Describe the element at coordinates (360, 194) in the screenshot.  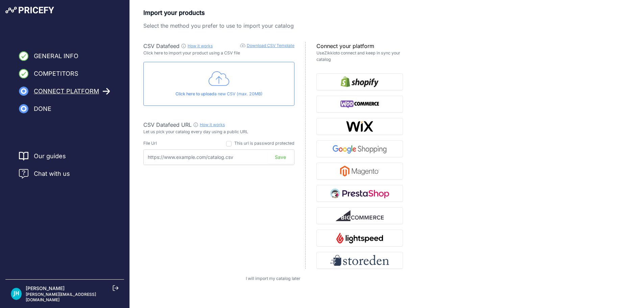
I see `img: PrestaShop` at that location.